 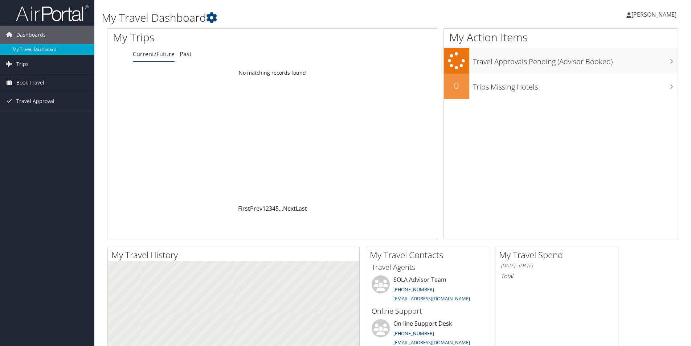 I want to click on h2: My Travel Spend, so click(x=558, y=255).